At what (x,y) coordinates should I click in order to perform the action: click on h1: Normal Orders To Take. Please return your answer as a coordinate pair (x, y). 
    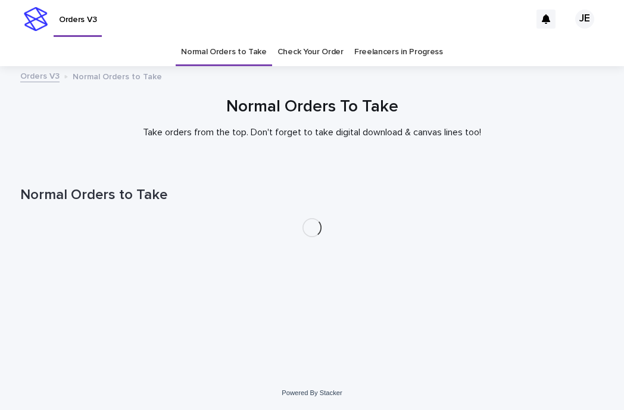
    Looking at the image, I should click on (312, 107).